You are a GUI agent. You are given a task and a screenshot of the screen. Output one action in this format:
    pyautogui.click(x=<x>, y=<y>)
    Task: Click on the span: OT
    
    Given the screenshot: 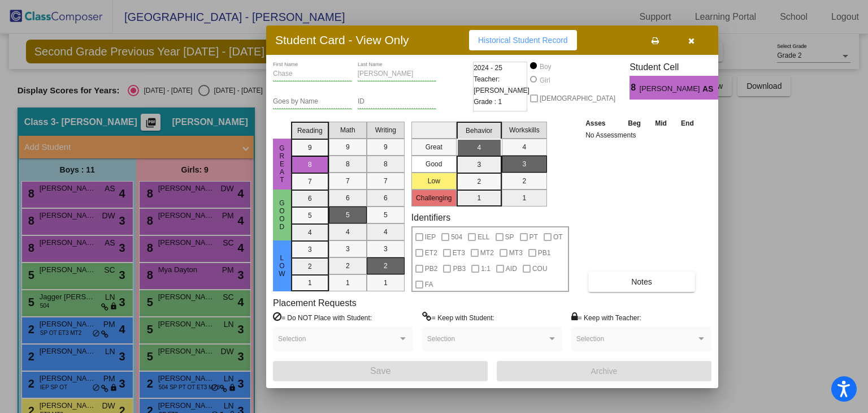 What is the action you would take?
    pyautogui.click(x=558, y=237)
    